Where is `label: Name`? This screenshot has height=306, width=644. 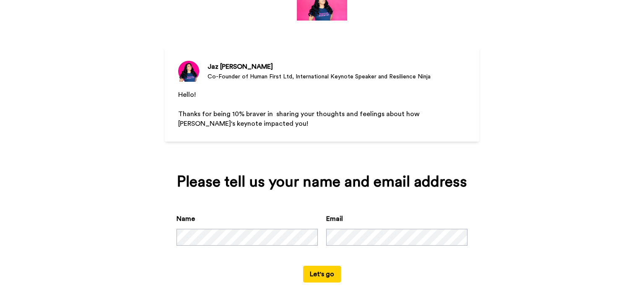
label: Name is located at coordinates (186, 219).